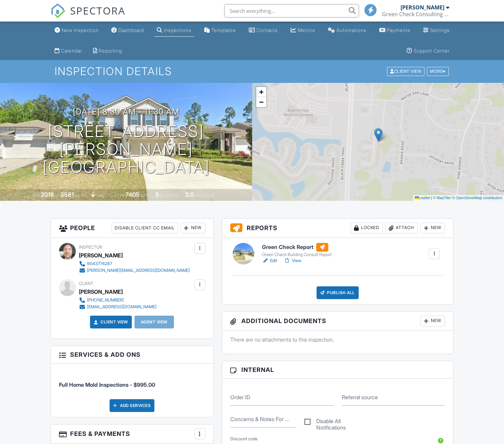  I want to click on a: Templates, so click(220, 30).